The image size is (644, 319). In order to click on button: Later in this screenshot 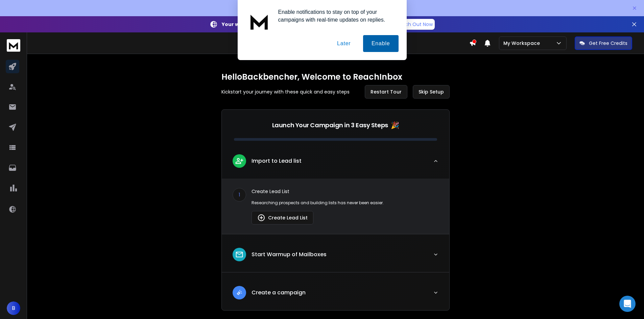, I will do `click(344, 43)`.